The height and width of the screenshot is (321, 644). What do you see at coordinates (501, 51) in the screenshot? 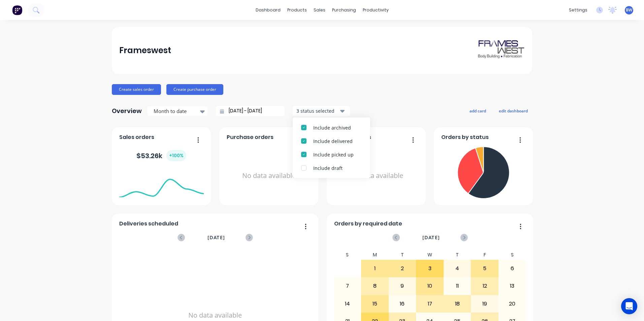
I see `img: Frameswest` at bounding box center [501, 51].